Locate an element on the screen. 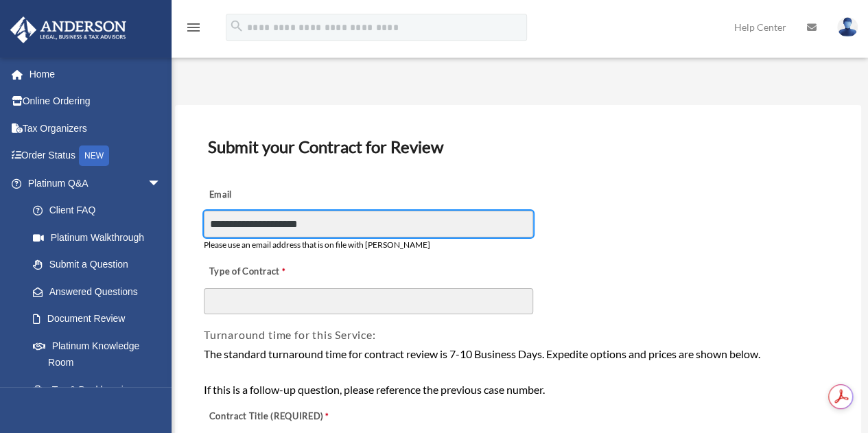  img: User Pic is located at coordinates (848, 26).